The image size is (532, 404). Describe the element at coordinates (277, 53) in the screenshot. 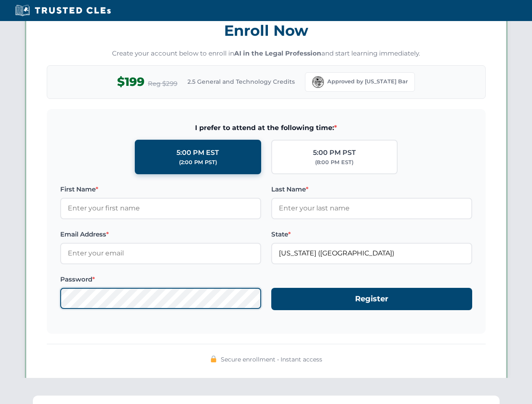

I see `strong: AI in the Legal Profession` at that location.